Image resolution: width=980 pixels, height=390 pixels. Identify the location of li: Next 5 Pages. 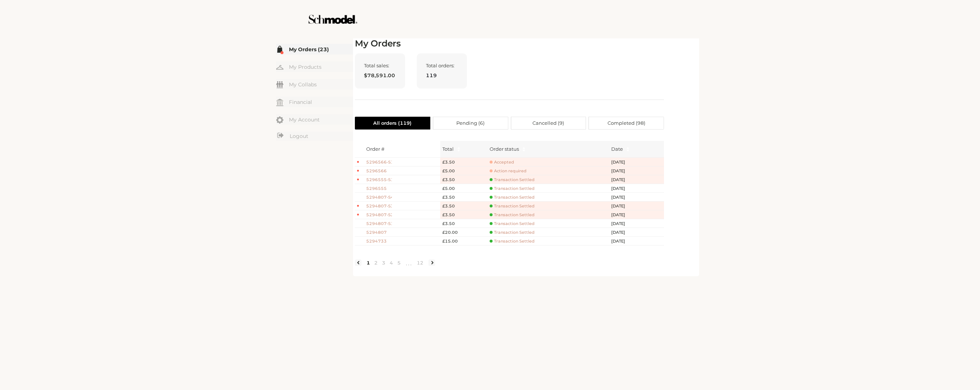
(408, 263).